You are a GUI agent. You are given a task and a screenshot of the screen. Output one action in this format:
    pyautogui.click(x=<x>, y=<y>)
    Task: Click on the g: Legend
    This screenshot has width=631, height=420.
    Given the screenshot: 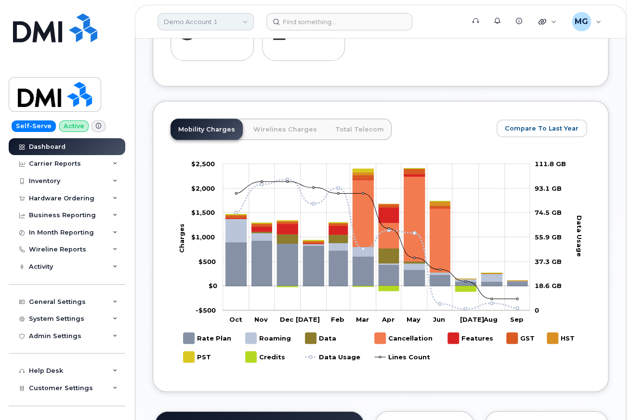 What is the action you would take?
    pyautogui.click(x=381, y=348)
    